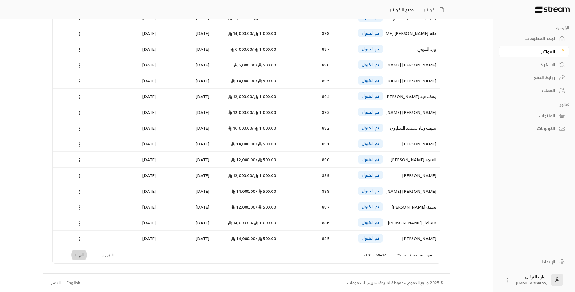 Image resolution: width=575 pixels, height=292 pixels. I want to click on div: 895, so click(307, 80).